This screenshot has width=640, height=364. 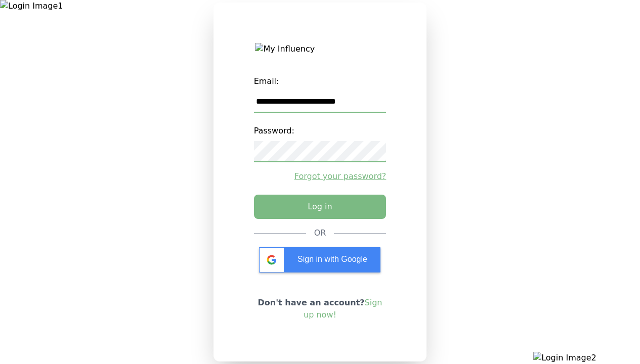 I want to click on img: Login Image2, so click(x=586, y=358).